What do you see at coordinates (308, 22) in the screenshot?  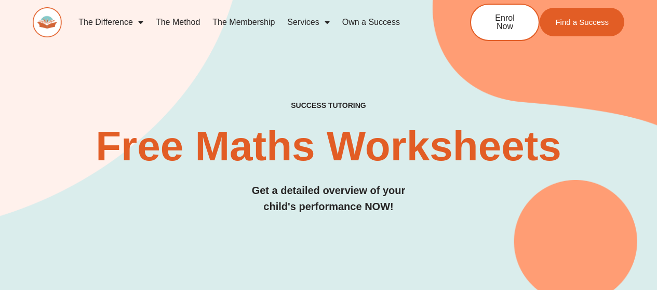 I see `a: Services` at bounding box center [308, 22].